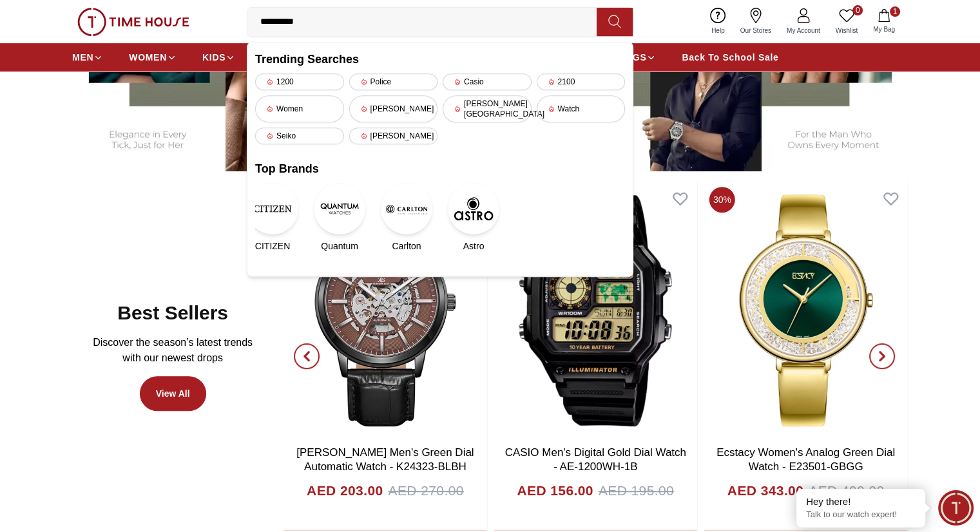  What do you see at coordinates (555, 491) in the screenshot?
I see `h4: AED 156.00` at bounding box center [555, 491].